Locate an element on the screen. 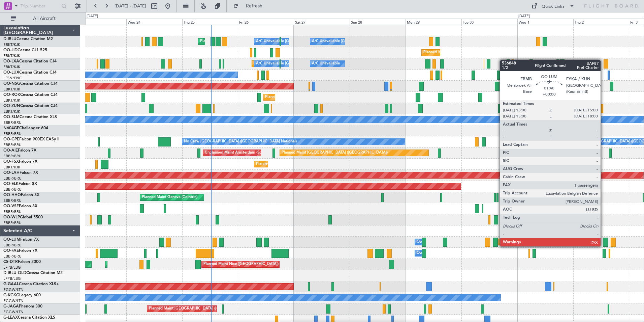  button: Quick Links is located at coordinates (553, 6).